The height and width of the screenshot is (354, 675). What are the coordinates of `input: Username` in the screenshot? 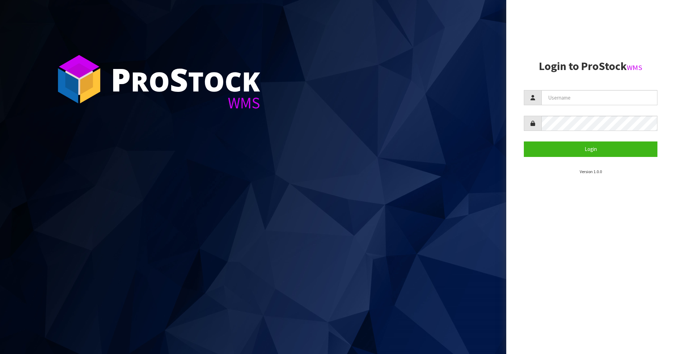 It's located at (600, 97).